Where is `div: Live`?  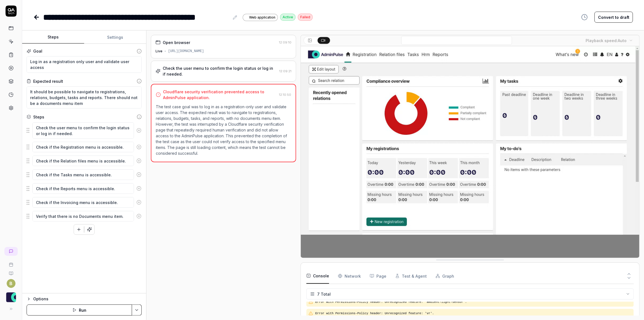 div: Live is located at coordinates (159, 51).